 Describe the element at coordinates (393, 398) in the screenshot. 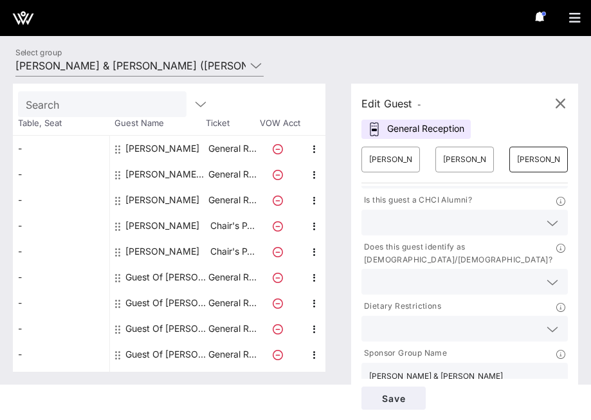

I see `button: Save` at that location.